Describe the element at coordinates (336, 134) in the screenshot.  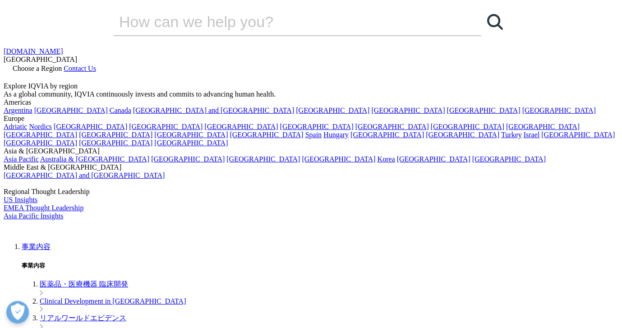
I see `a: Hungary` at that location.